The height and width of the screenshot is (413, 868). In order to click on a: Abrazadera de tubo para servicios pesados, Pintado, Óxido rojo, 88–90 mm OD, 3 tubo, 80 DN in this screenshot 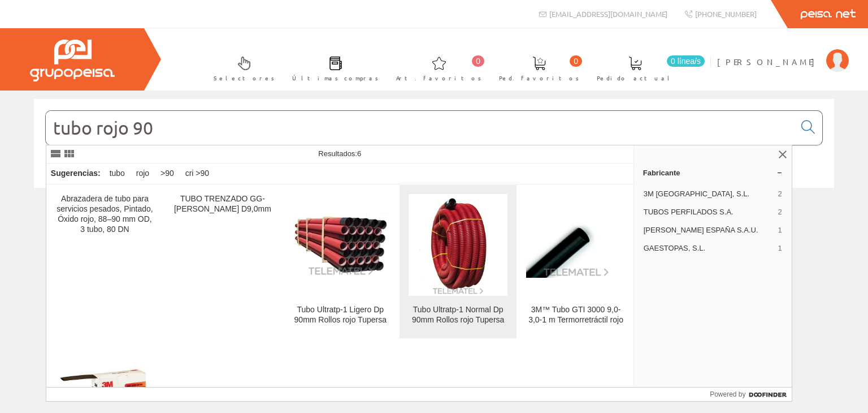, I will do `click(104, 261)`.